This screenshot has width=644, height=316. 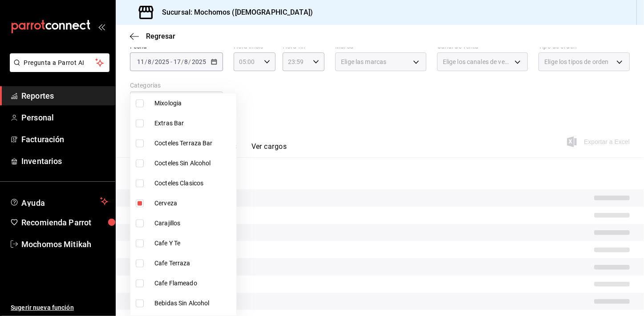 I want to click on span: Cocteles Clasicos, so click(x=194, y=183).